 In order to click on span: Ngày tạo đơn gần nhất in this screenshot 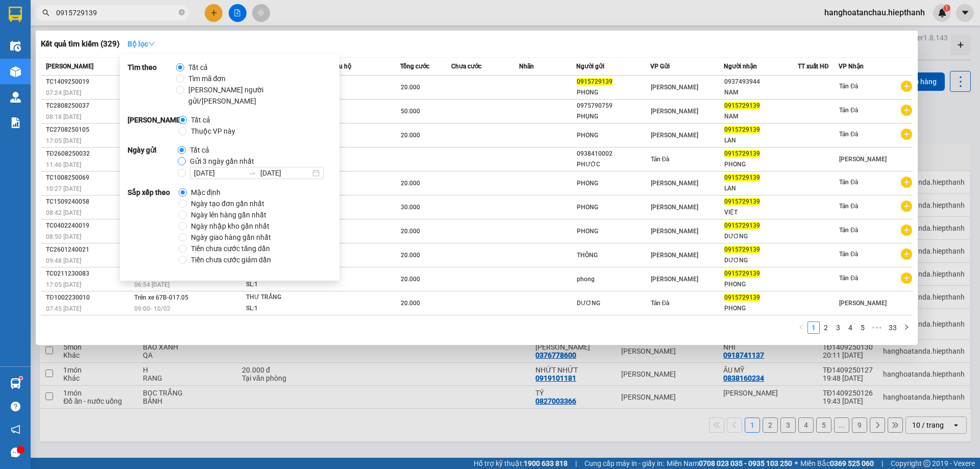, I will do `click(228, 204)`.